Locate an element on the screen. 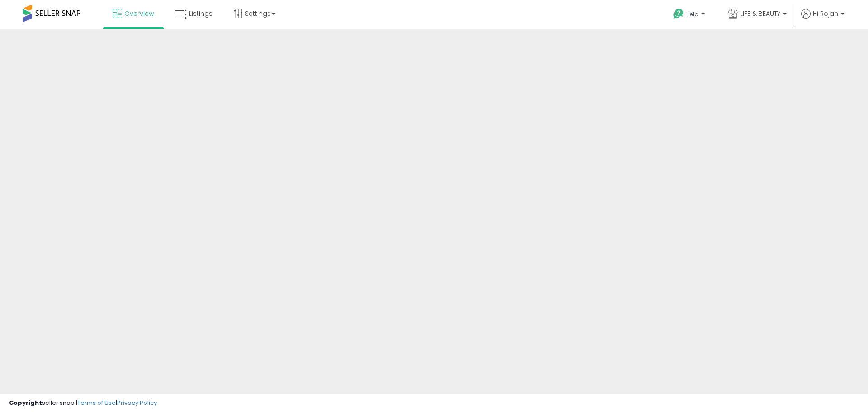  a: Privacy Policy is located at coordinates (137, 402).